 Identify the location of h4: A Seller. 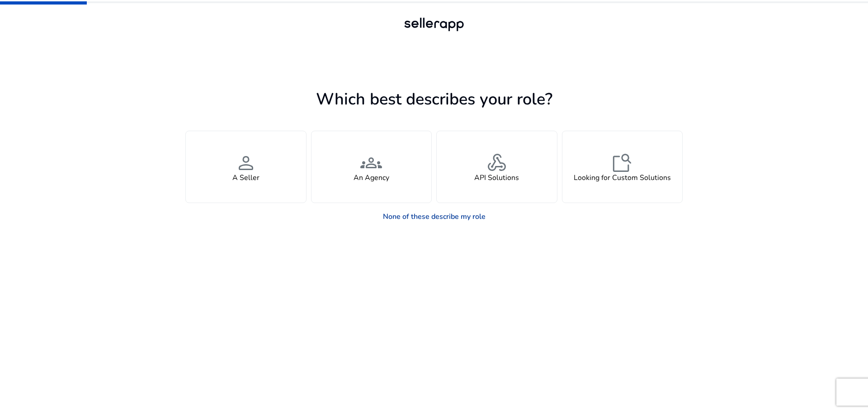
(246, 178).